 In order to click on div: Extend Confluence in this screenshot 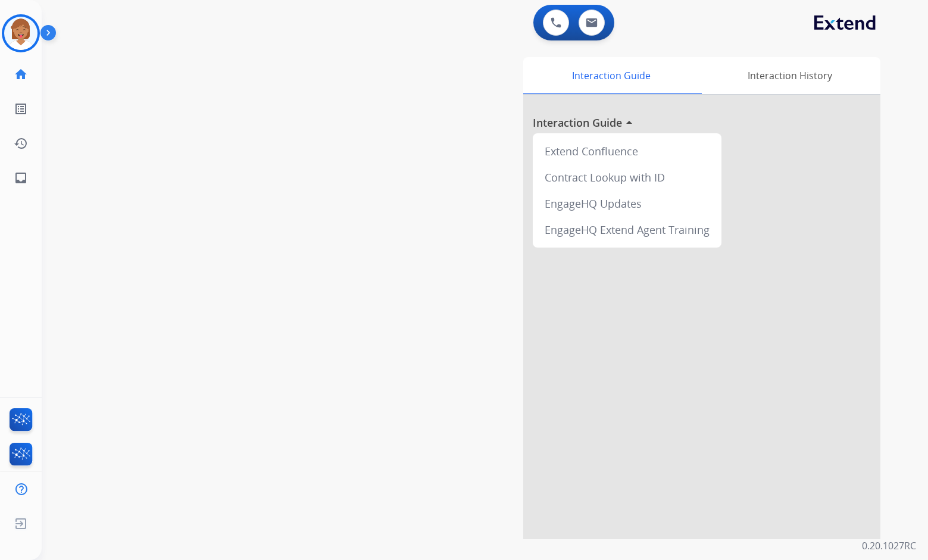, I will do `click(627, 151)`.